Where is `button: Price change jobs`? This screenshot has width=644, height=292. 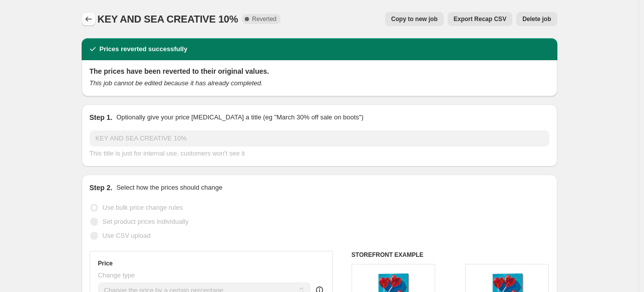
button: Price change jobs is located at coordinates (89, 19).